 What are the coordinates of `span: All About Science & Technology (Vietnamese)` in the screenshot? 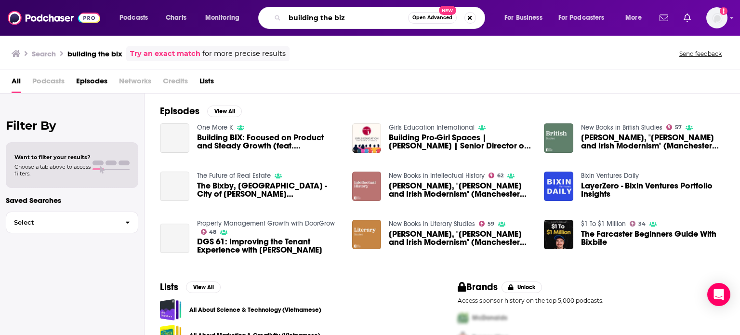 It's located at (171, 309).